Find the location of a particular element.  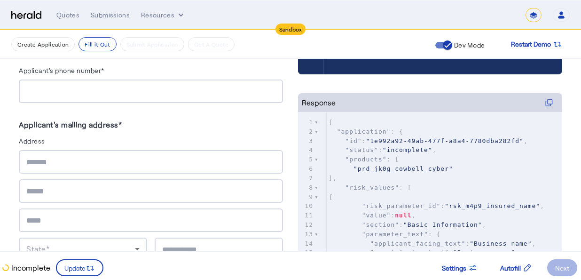

label: Address is located at coordinates (32, 141).